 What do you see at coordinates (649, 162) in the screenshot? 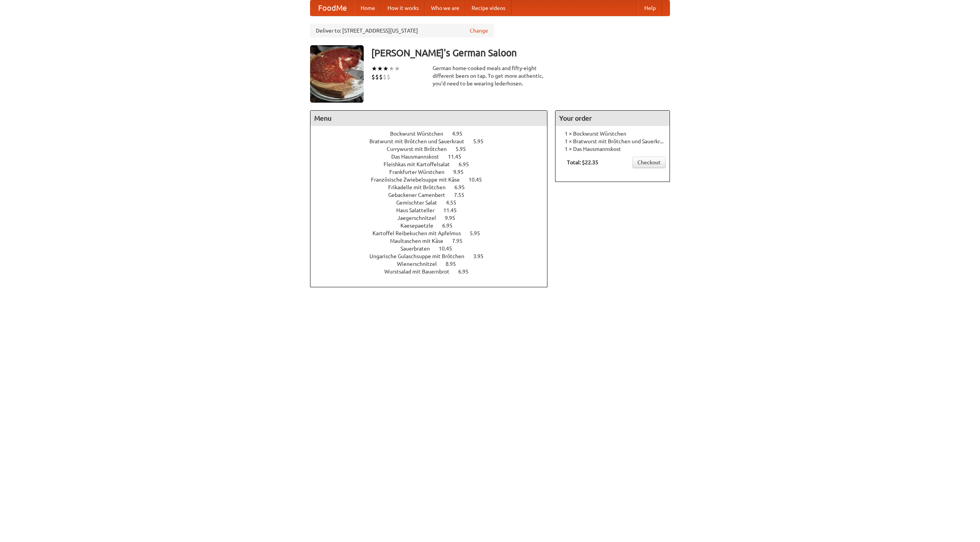
I see `a: Checkout` at bounding box center [649, 162].